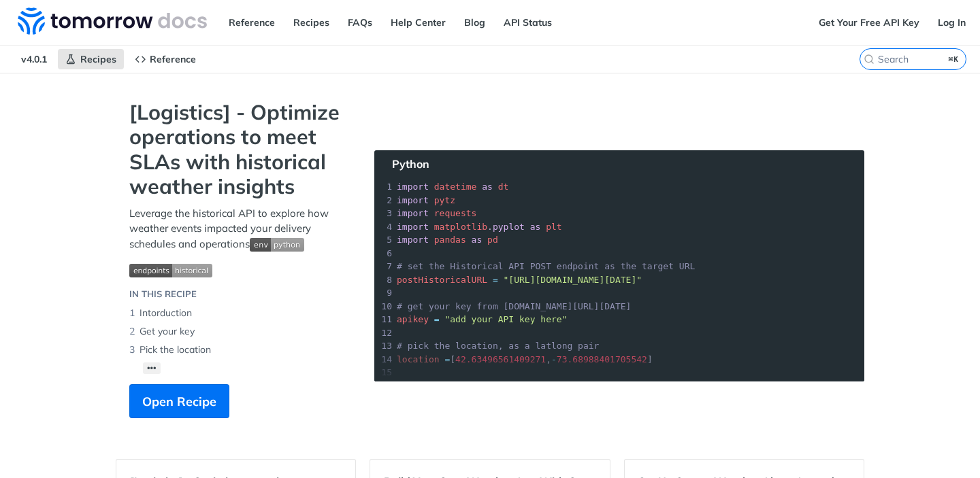 The image size is (980, 478). Describe the element at coordinates (34, 59) in the screenshot. I see `span: v4.0.1` at that location.